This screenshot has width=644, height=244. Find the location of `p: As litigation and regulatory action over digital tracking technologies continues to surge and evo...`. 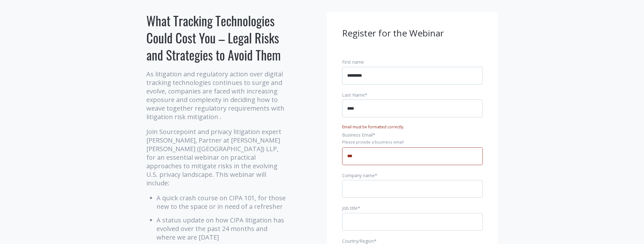

p: As litigation and regulatory action over digital tracking technologies continues to surge and evo... is located at coordinates (217, 95).